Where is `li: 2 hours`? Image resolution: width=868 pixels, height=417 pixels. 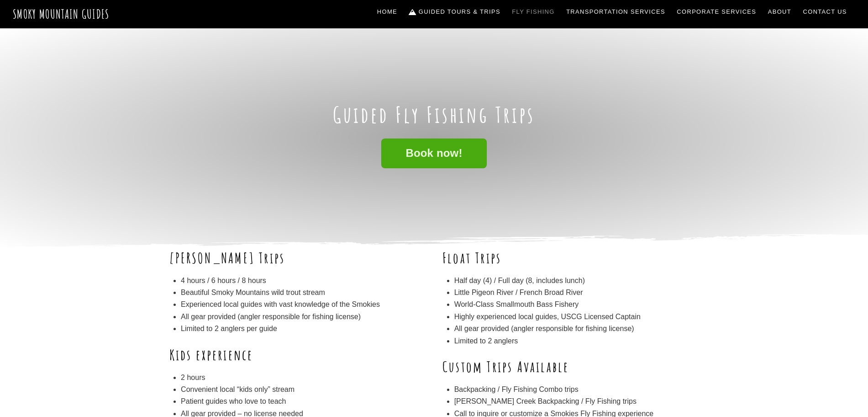
li: 2 hours is located at coordinates (303, 377).